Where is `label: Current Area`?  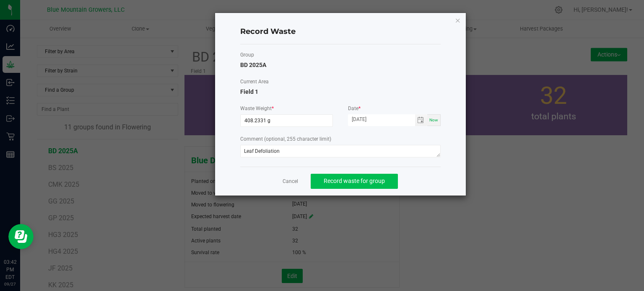
label: Current Area is located at coordinates (340, 82).